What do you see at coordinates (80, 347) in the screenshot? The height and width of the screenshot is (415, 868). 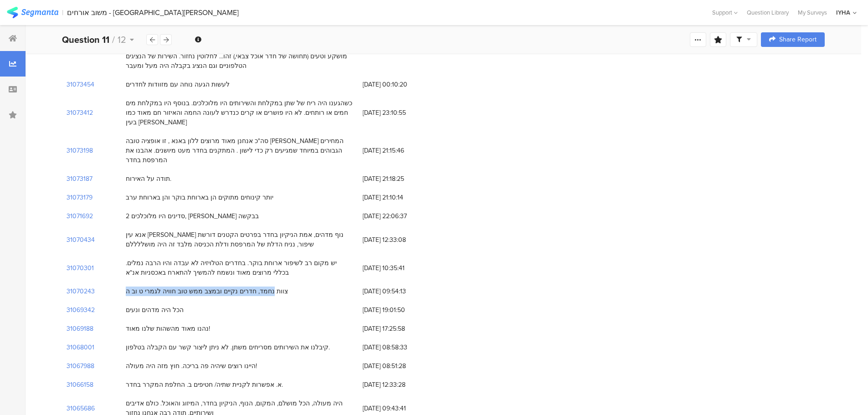 I see `section: 31068001` at bounding box center [80, 347].